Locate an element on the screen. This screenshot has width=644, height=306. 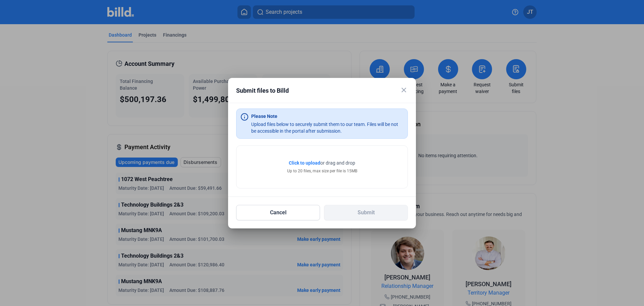
span: or drag and drop is located at coordinates (338, 163).